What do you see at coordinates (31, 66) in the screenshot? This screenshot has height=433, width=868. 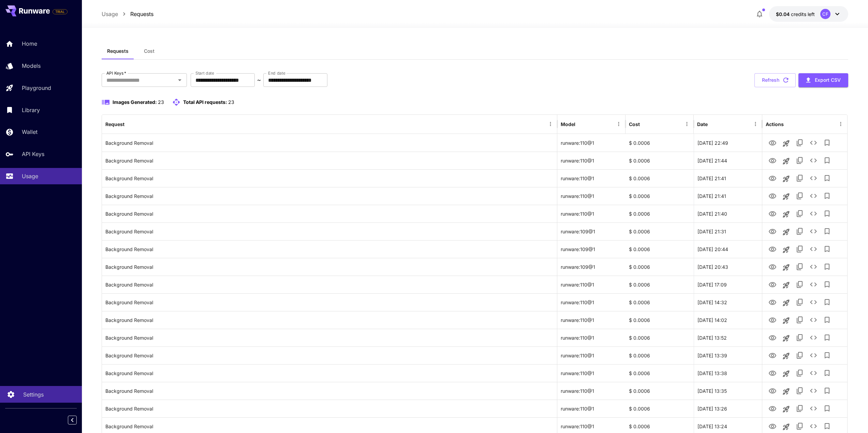 I see `p: Models` at bounding box center [31, 66].